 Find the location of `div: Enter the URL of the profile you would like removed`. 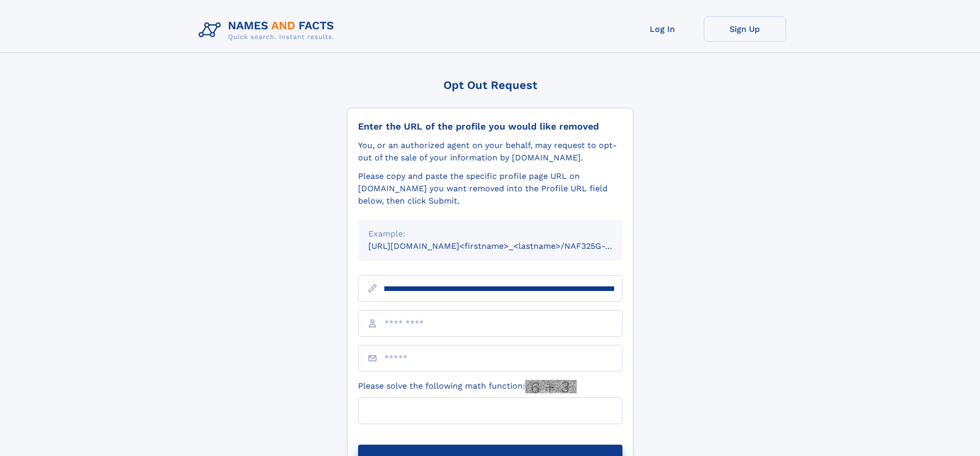

div: Enter the URL of the profile you would like removed is located at coordinates (490, 127).